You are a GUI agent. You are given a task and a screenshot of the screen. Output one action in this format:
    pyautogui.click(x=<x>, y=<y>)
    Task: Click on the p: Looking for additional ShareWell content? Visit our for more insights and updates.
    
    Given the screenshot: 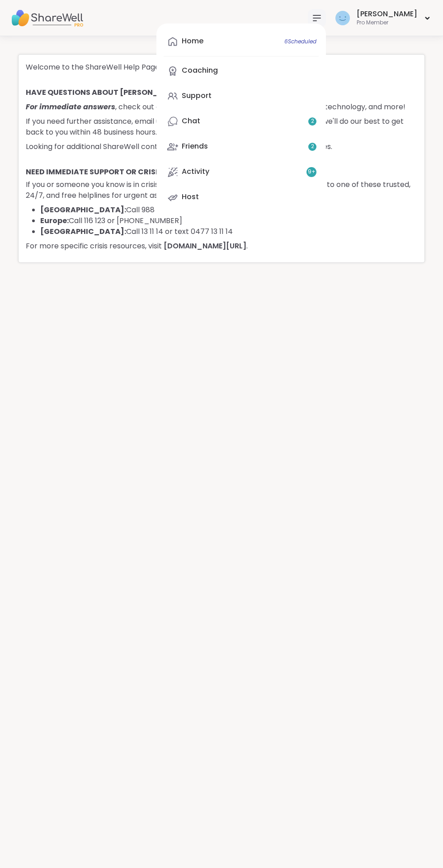 What is the action you would take?
    pyautogui.click(x=221, y=147)
    